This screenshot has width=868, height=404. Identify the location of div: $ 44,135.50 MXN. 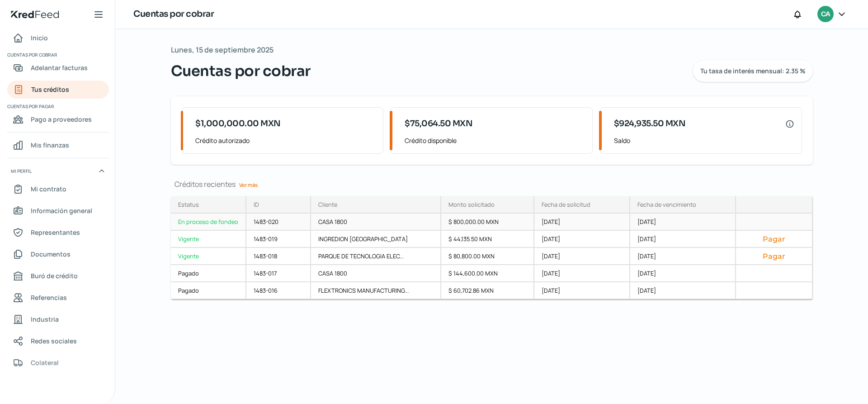
(488, 239).